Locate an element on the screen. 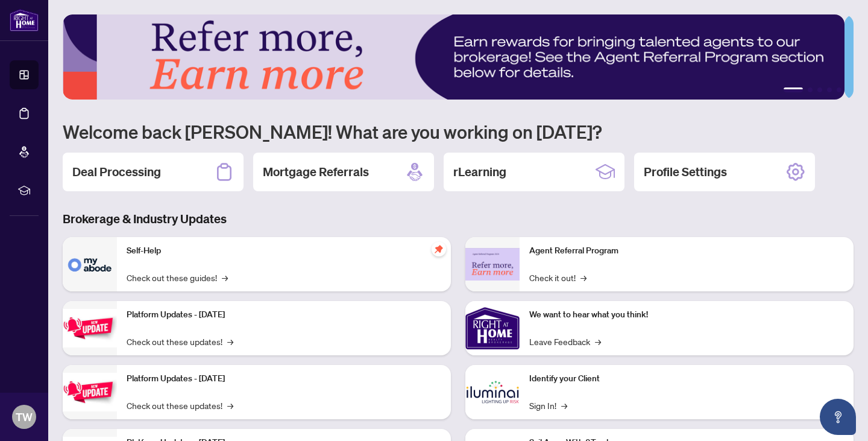 This screenshot has width=868, height=441. img: Identify your Client is located at coordinates (492, 392).